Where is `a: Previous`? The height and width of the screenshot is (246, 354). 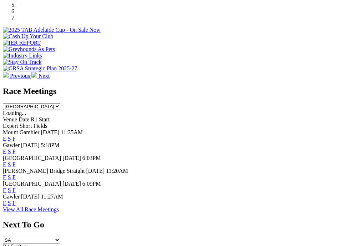
a: Previous is located at coordinates (17, 75).